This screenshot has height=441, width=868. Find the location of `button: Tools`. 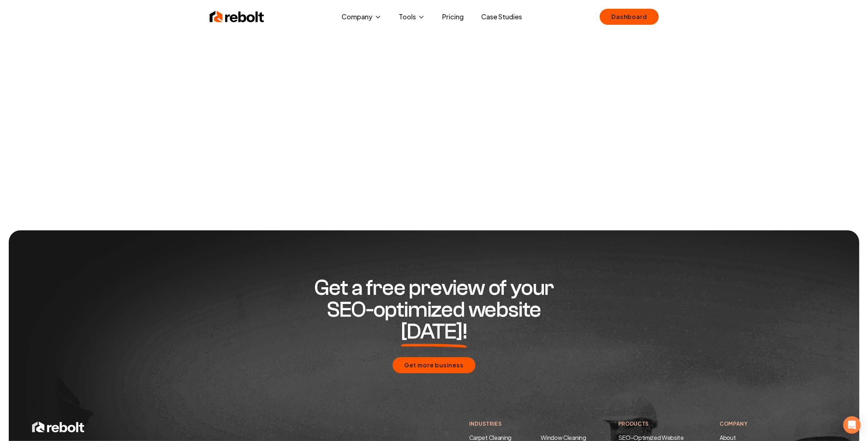

button: Tools is located at coordinates (412, 17).